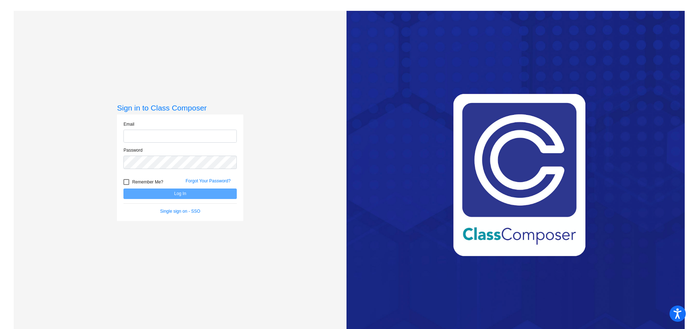 The image size is (693, 329). I want to click on a: Single sign on - SSO, so click(180, 211).